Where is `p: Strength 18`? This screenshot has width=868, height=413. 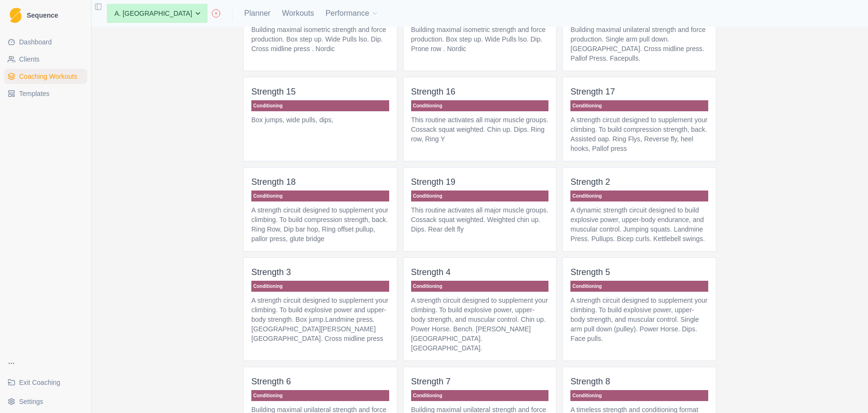
p: Strength 18 is located at coordinates (320, 182).